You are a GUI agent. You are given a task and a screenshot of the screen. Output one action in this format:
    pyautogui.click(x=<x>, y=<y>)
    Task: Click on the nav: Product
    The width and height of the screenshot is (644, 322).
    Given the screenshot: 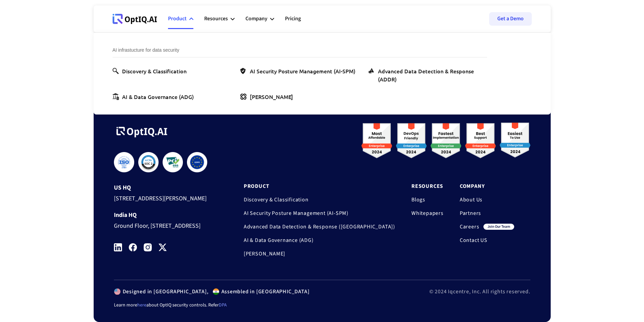 What is the action you would take?
    pyautogui.click(x=322, y=73)
    